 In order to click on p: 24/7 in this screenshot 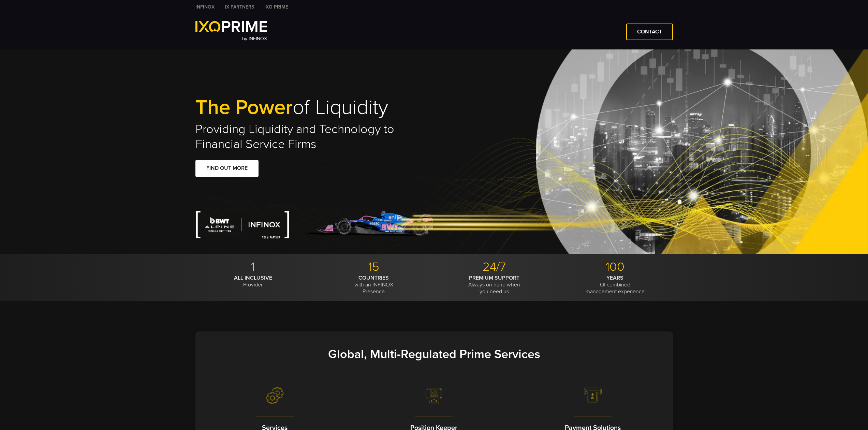, I will do `click(494, 267)`.